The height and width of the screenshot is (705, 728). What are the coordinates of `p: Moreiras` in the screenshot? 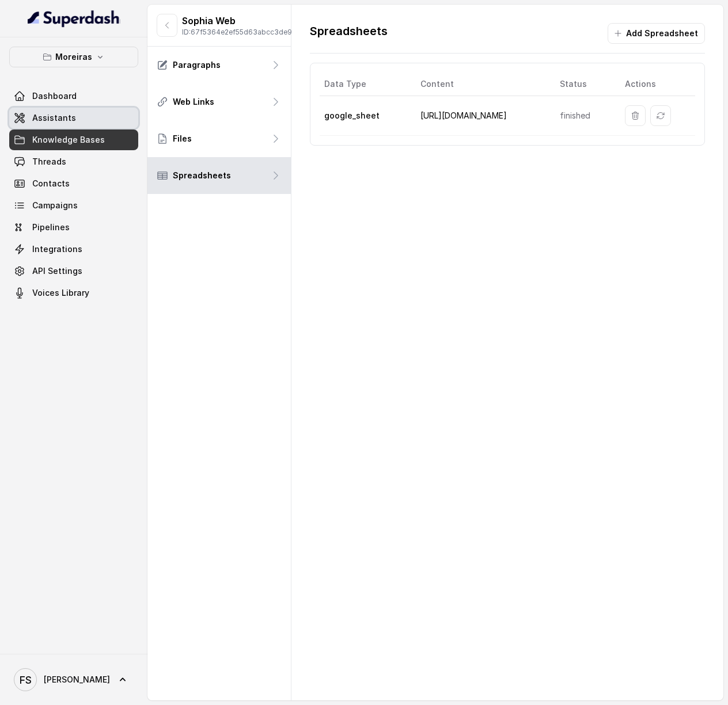 It's located at (74, 57).